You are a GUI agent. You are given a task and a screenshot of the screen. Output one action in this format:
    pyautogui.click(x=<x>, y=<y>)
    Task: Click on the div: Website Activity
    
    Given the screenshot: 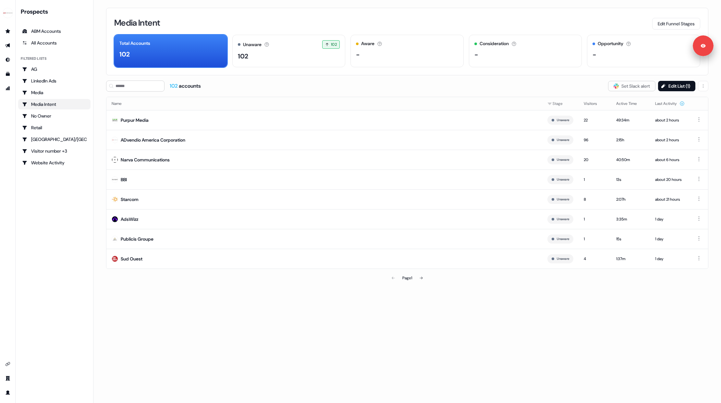 What is the action you would take?
    pyautogui.click(x=54, y=163)
    